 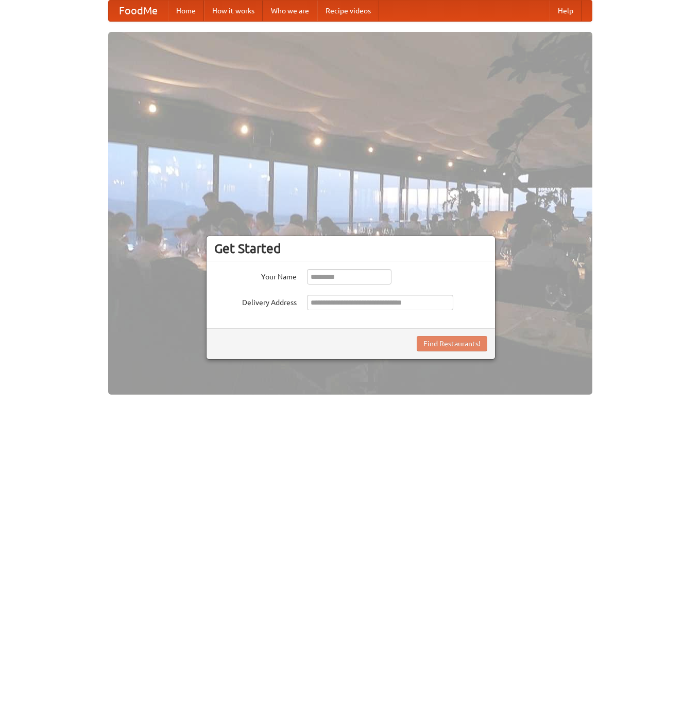 What do you see at coordinates (234, 11) in the screenshot?
I see `a: How it works` at bounding box center [234, 11].